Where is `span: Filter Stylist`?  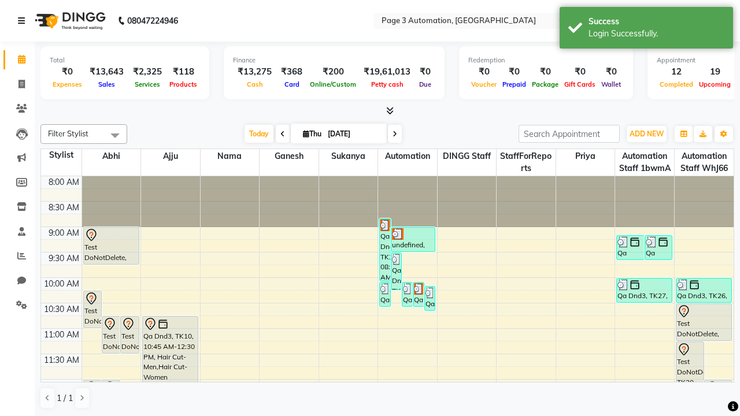
span: Filter Stylist is located at coordinates (68, 134).